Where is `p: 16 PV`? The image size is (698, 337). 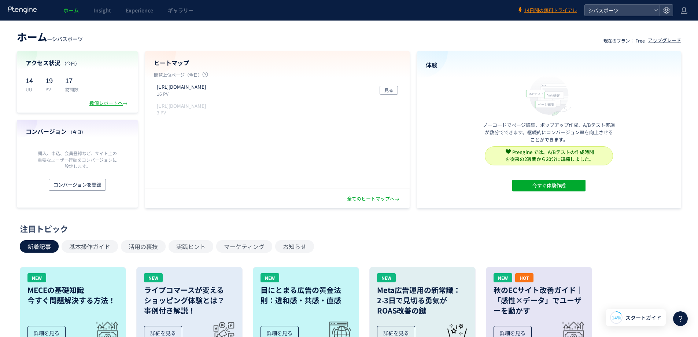
p: 16 PV is located at coordinates (183, 93).